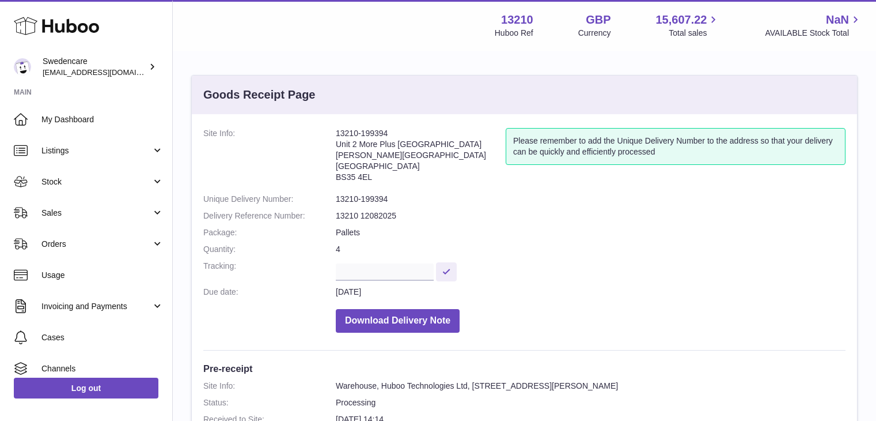 The image size is (876, 421). I want to click on dt: Unique Delivery Number:, so click(270, 199).